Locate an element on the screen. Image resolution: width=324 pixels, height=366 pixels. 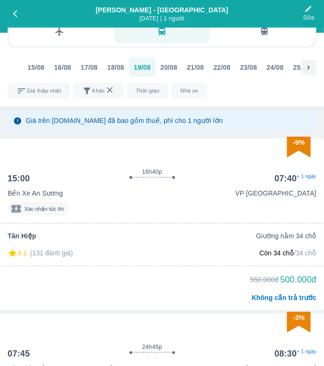
img: instant verification logo is located at coordinates (16, 209).